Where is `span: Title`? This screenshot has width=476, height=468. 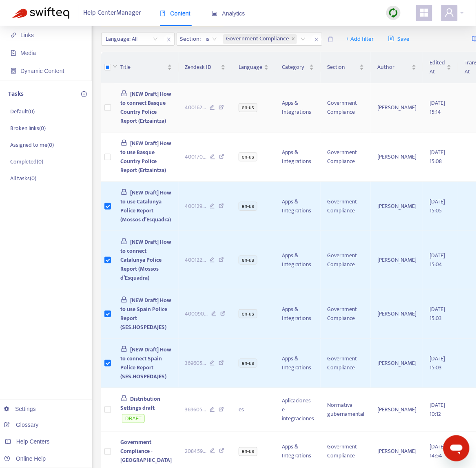 span: Title is located at coordinates (143, 68).